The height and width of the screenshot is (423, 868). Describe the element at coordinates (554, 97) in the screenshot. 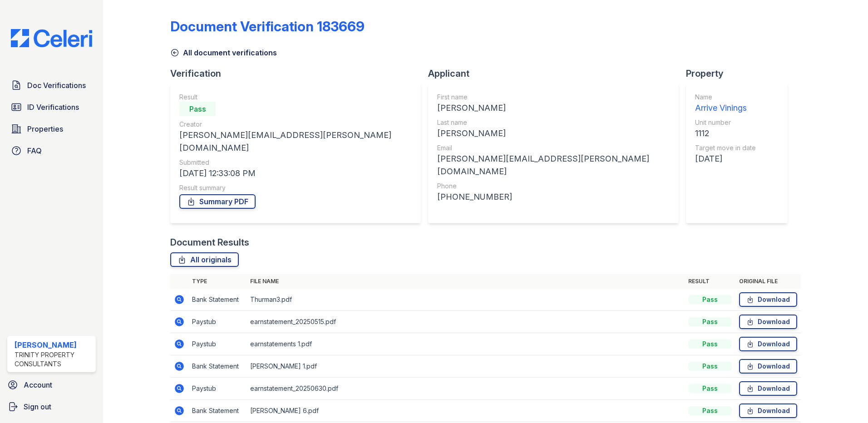

I see `div: First name` at that location.